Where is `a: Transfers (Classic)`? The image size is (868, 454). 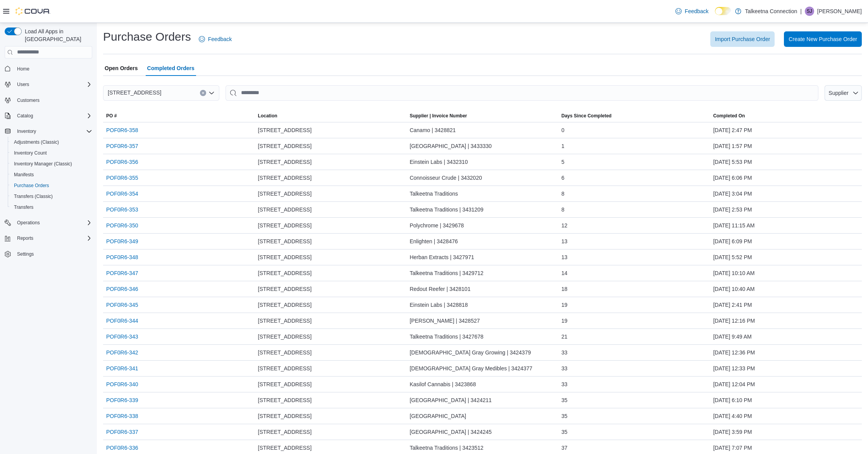 a: Transfers (Classic) is located at coordinates (33, 196).